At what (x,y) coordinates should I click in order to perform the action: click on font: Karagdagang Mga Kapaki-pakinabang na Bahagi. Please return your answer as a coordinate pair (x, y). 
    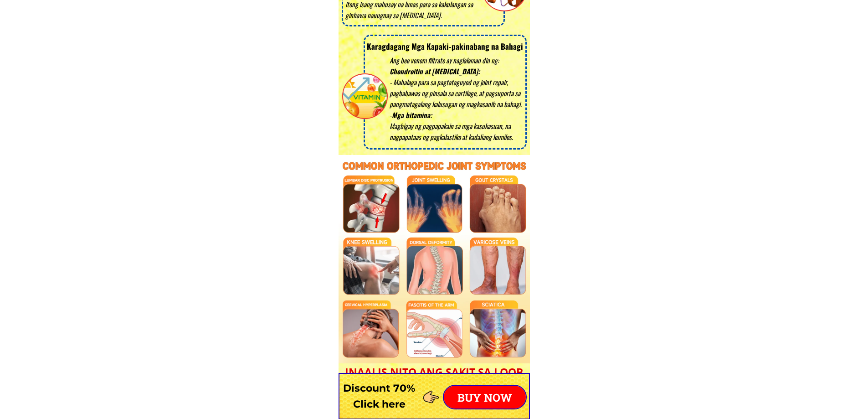
    Looking at the image, I should click on (445, 46).